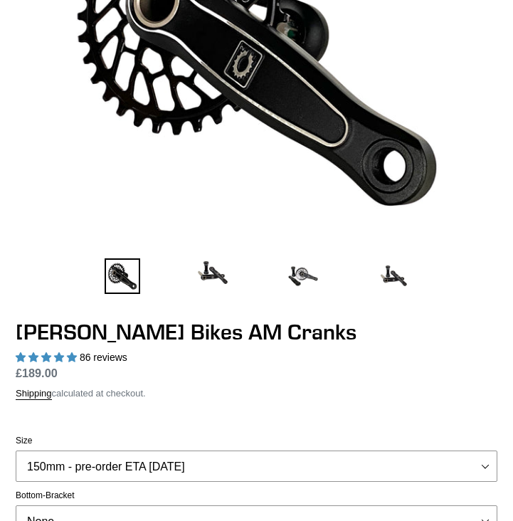 The width and height of the screenshot is (513, 521). Describe the element at coordinates (48, 357) in the screenshot. I see `span: 4.97 stars` at that location.